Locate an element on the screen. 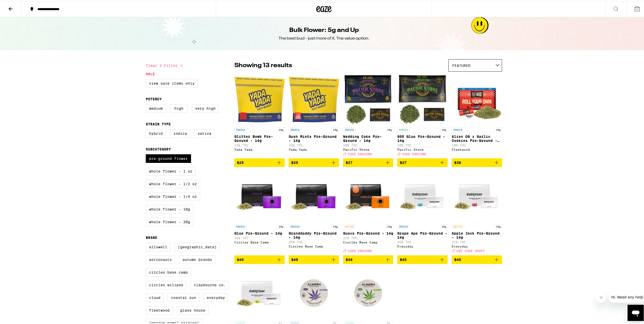 This screenshot has width=644, height=324. p: Guava Pre-Ground - 14g is located at coordinates (369, 232).